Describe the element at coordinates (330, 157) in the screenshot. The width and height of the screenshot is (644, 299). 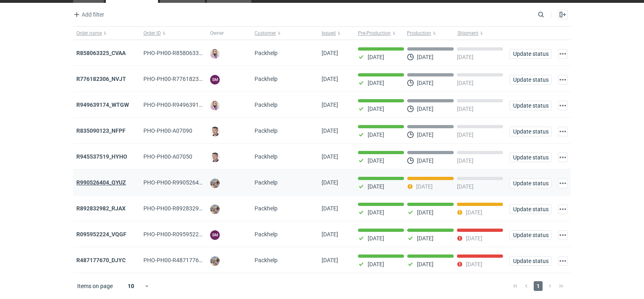
I see `span: 31/07/2025` at that location.